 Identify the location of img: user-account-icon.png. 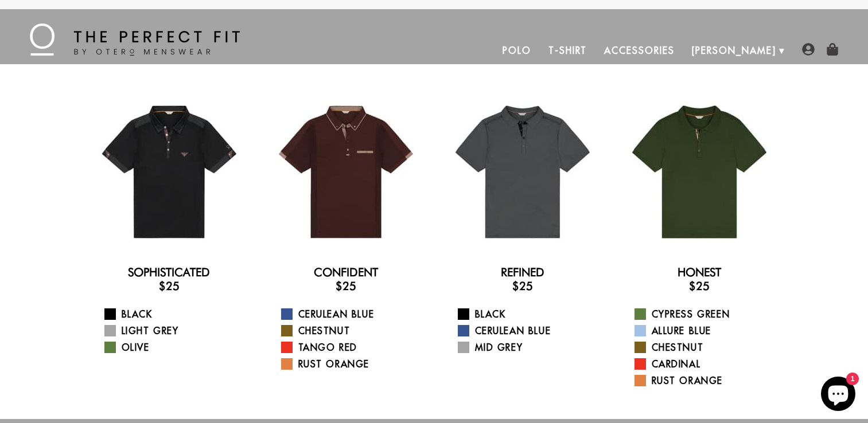
(809, 49).